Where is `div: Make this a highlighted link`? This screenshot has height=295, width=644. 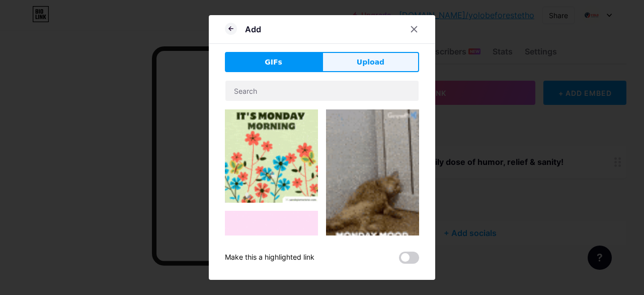 div: Make this a highlighted link is located at coordinates (270, 258).